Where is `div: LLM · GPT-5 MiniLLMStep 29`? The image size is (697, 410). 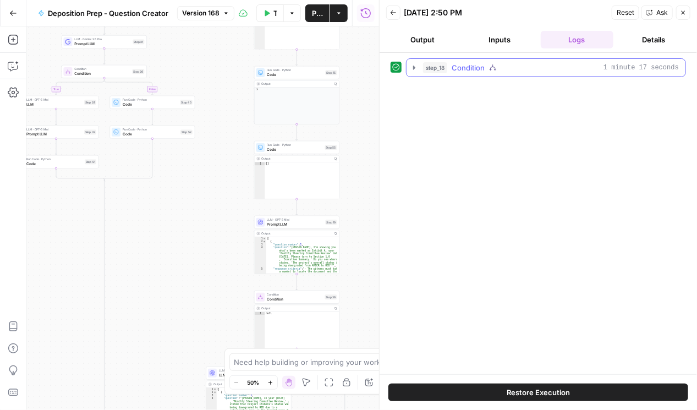
div: LLM · GPT-5 MiniLLMStep 29 is located at coordinates (56, 102).